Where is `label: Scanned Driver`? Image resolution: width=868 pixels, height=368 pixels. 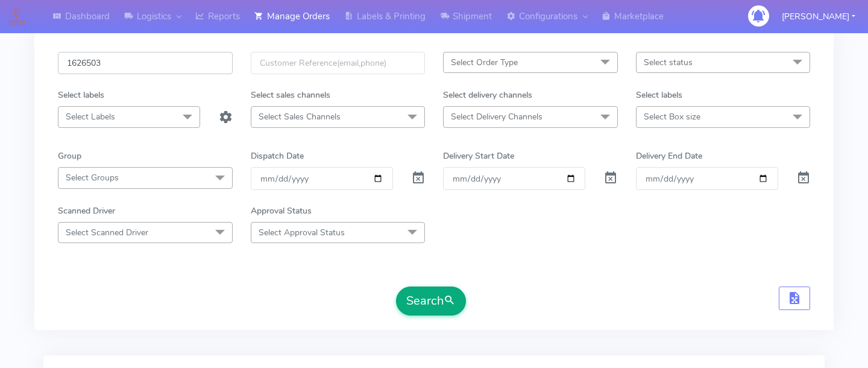
label: Scanned Driver is located at coordinates (86, 211).